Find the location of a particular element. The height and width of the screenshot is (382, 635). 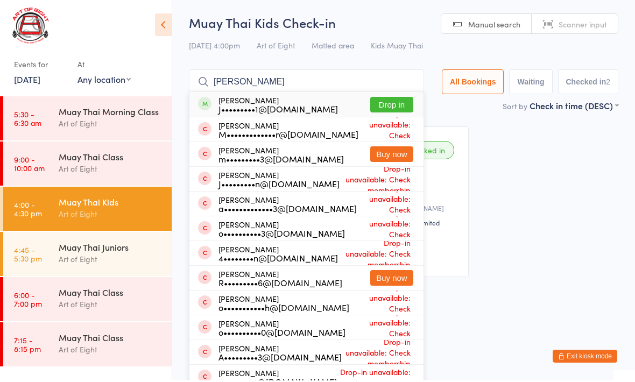

span: Matted area is located at coordinates (332, 47).